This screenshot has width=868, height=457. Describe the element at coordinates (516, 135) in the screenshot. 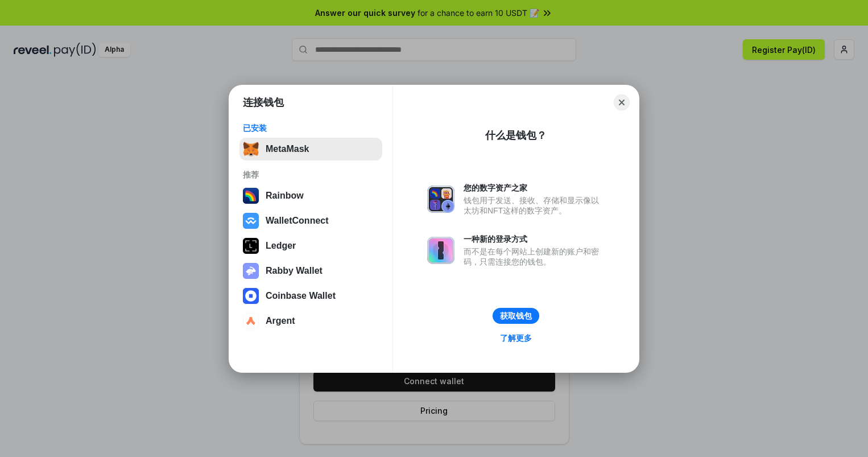

I see `div: 什么是钱包？` at that location.